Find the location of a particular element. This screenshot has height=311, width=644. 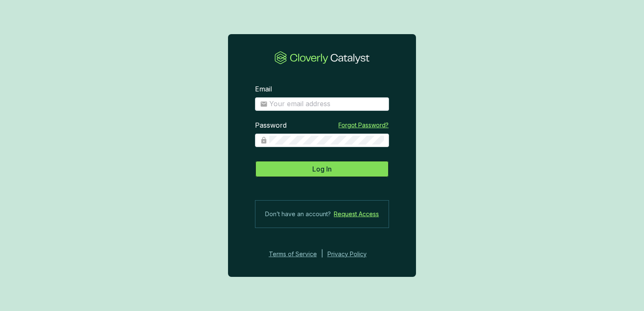

span: Don’t have an account? is located at coordinates (298, 214).